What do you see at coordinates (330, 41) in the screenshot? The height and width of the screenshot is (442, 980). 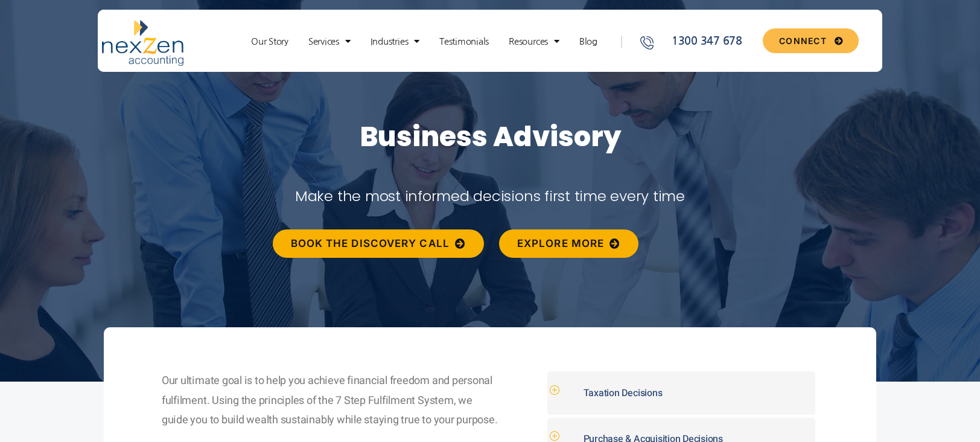 I see `a: Services` at bounding box center [330, 41].